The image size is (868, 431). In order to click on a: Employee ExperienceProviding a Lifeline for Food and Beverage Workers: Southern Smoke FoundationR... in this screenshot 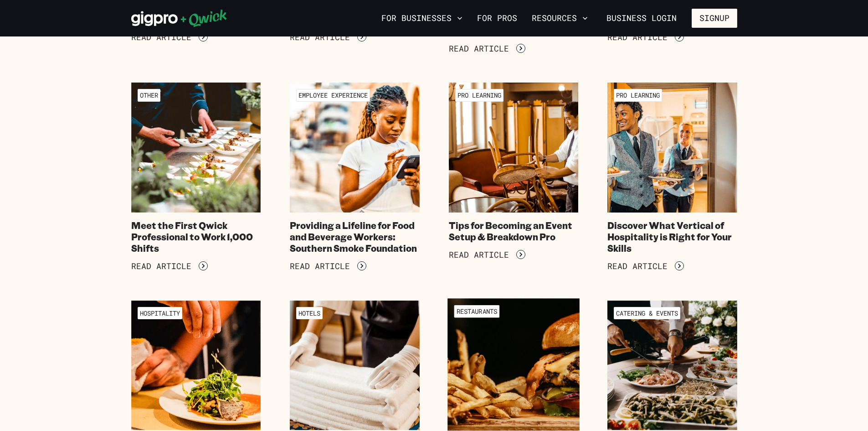, I will do `click(354, 177)`.